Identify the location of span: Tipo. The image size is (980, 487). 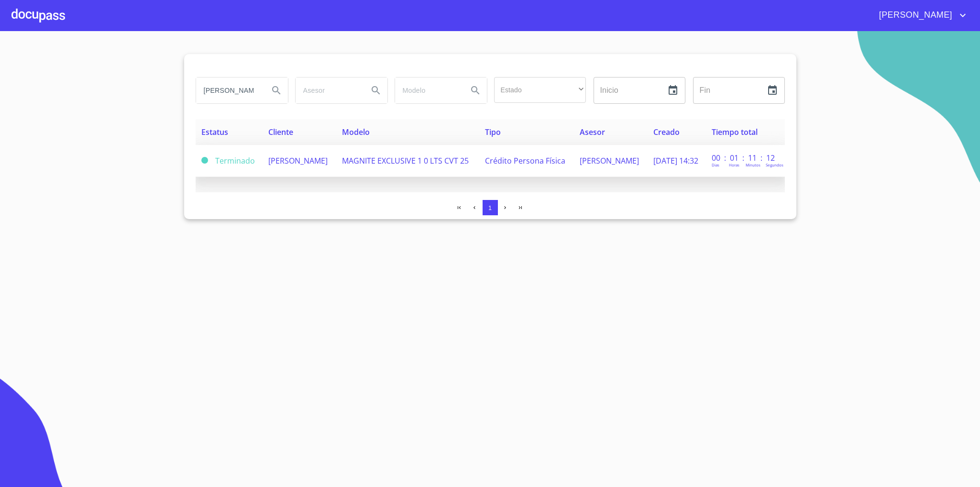
(492, 132).